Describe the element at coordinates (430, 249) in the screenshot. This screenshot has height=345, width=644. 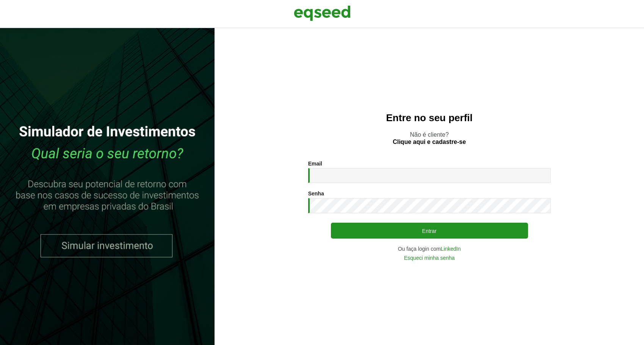
I see `div: Ou faça login com` at that location.